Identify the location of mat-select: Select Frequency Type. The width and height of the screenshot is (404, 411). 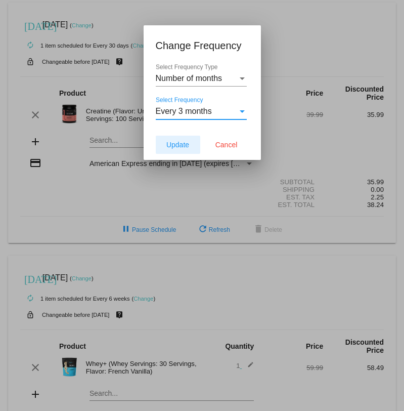
(201, 78).